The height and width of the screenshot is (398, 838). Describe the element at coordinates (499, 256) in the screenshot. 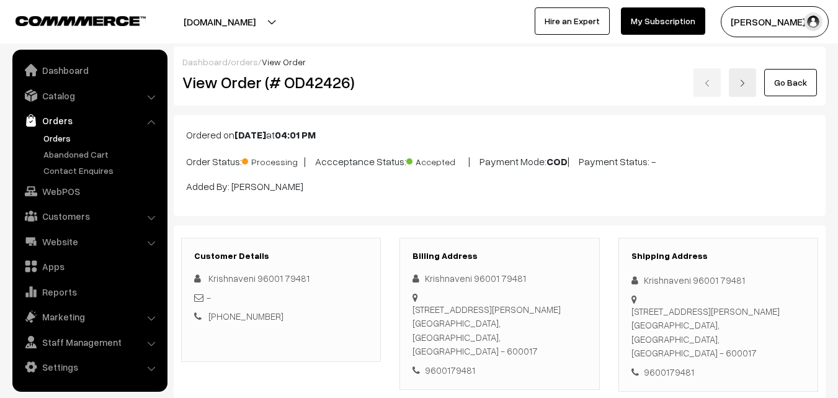

I see `h3: Billing Address` at that location.